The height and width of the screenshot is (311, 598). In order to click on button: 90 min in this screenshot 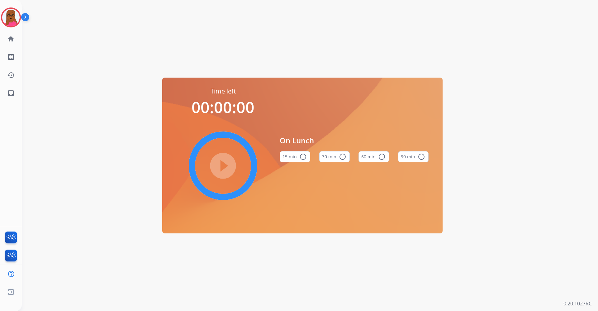, I will do `click(414, 157)`.